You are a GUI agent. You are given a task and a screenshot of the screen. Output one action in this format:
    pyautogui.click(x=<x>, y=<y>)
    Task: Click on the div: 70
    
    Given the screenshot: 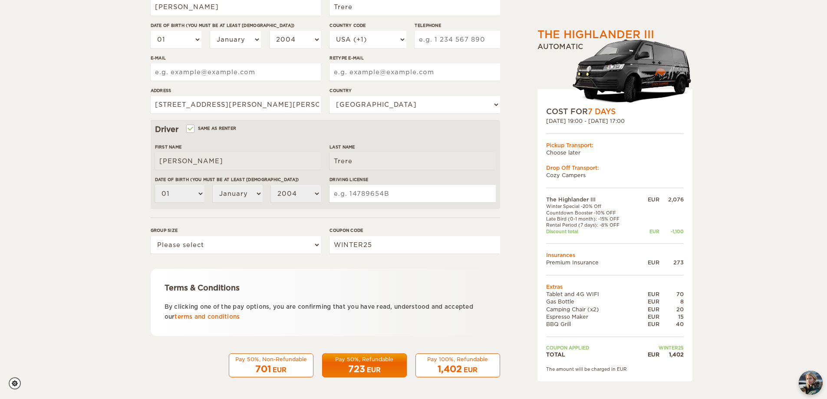 What is the action you would take?
    pyautogui.click(x=672, y=294)
    